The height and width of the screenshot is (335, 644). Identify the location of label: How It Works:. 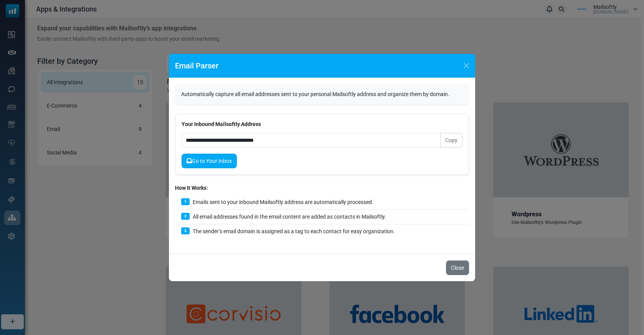
(192, 188).